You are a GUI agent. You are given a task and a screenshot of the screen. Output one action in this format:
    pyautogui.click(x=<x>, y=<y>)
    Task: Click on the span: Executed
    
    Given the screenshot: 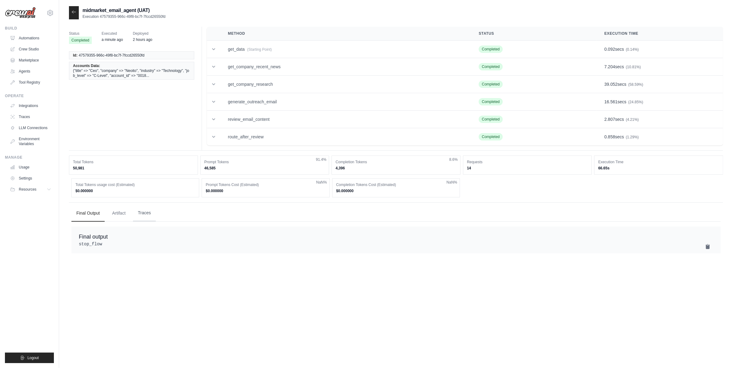 What is the action you would take?
    pyautogui.click(x=112, y=34)
    